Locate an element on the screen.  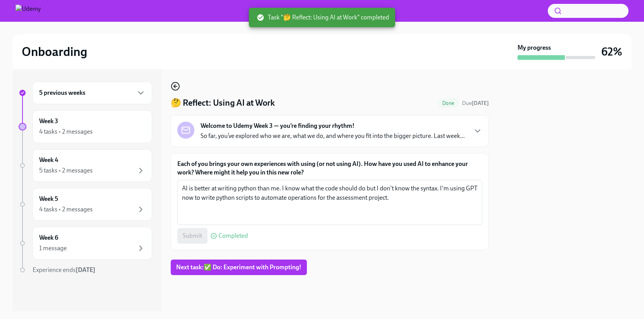
span: Next task : ✅ Do: Experiment with Prompting! is located at coordinates (239, 267).